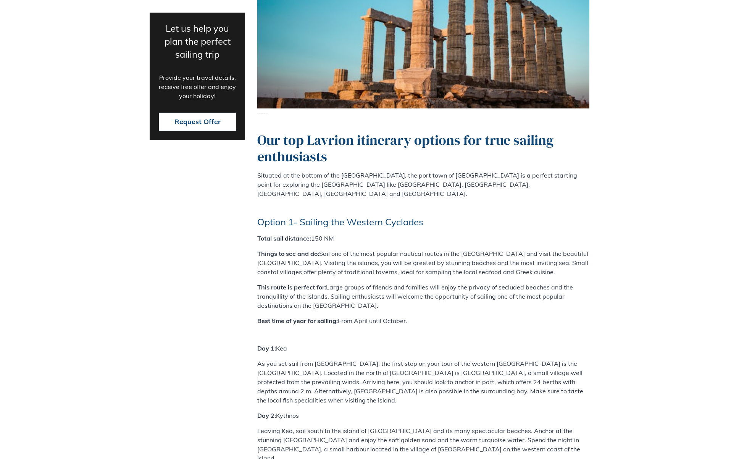 This screenshot has width=739, height=459. Describe the element at coordinates (423, 222) in the screenshot. I see `h3: Option 1- Sailing the Western Cyclades` at that location.